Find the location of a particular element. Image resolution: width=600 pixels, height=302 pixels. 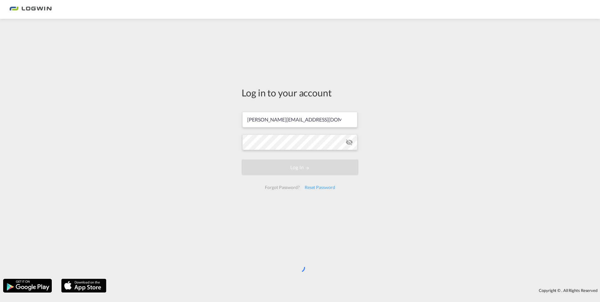

button: LOGIN is located at coordinates (300, 167).